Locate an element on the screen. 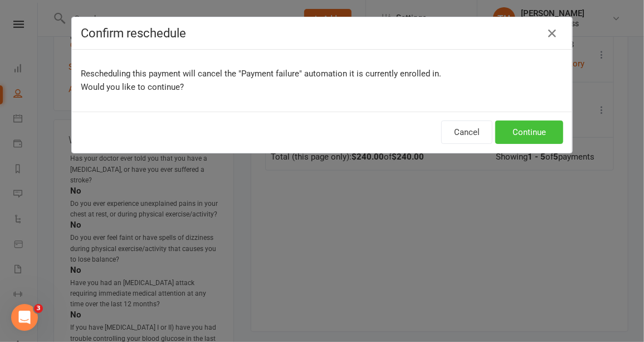 The width and height of the screenshot is (644, 342). button: Cancel is located at coordinates (467, 132).